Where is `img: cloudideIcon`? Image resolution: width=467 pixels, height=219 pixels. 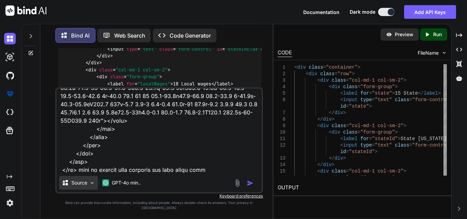 img: cloudideIcon is located at coordinates (10, 112).